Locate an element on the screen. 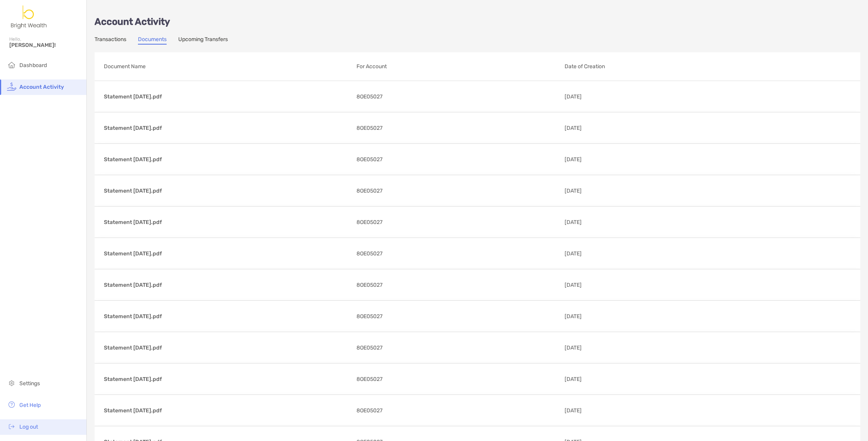 The height and width of the screenshot is (441, 868). a: Upcoming Transfers is located at coordinates (203, 40).